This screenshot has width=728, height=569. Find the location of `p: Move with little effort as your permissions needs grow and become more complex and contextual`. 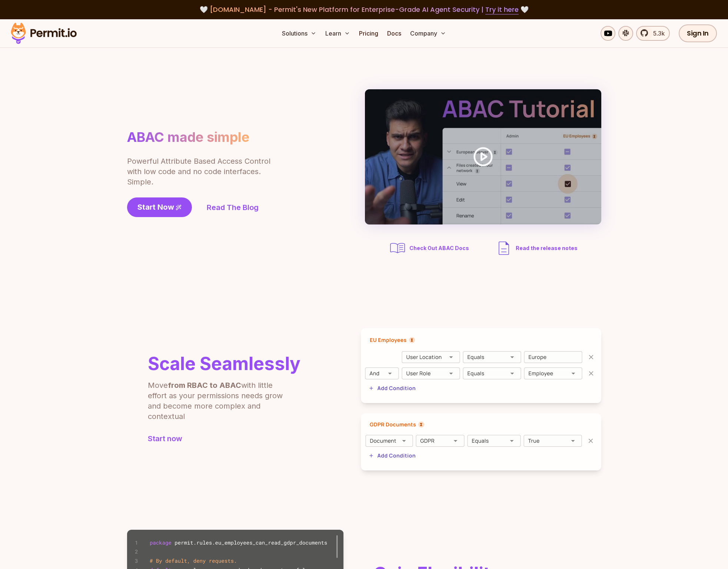

p: Move with little effort as your permissions needs grow and become more complex and contextual is located at coordinates (220, 401).